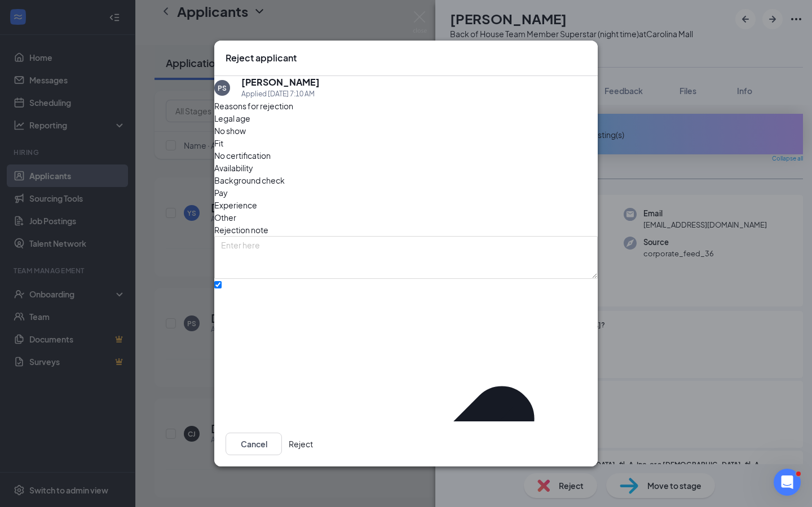  What do you see at coordinates (241, 230) in the screenshot?
I see `span: Rejection note` at bounding box center [241, 230].